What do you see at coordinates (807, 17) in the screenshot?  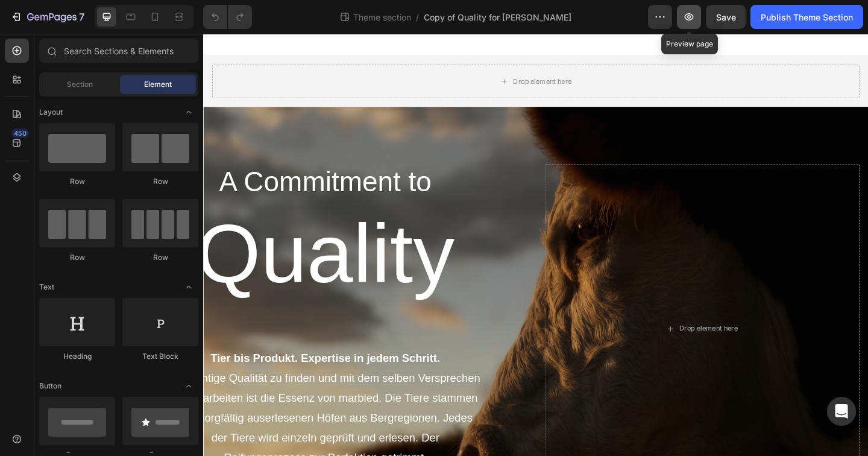 I see `button: Publish Theme Section` at bounding box center [807, 17].